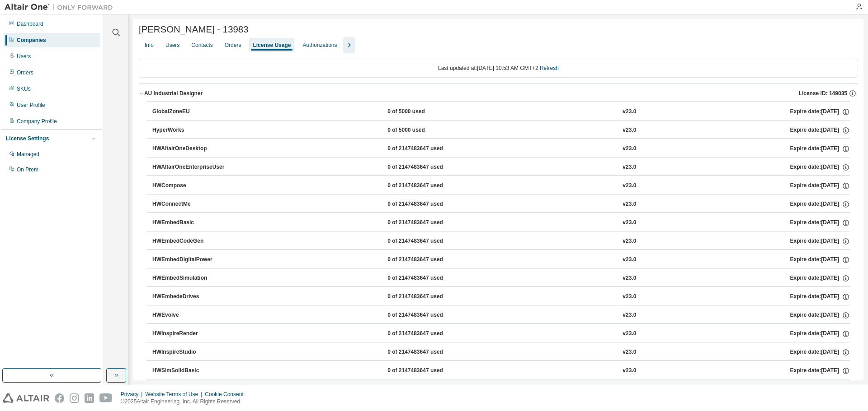 The width and height of the screenshot is (868, 411). What do you see at coordinates (320, 45) in the screenshot?
I see `div: Authorizations` at bounding box center [320, 45].